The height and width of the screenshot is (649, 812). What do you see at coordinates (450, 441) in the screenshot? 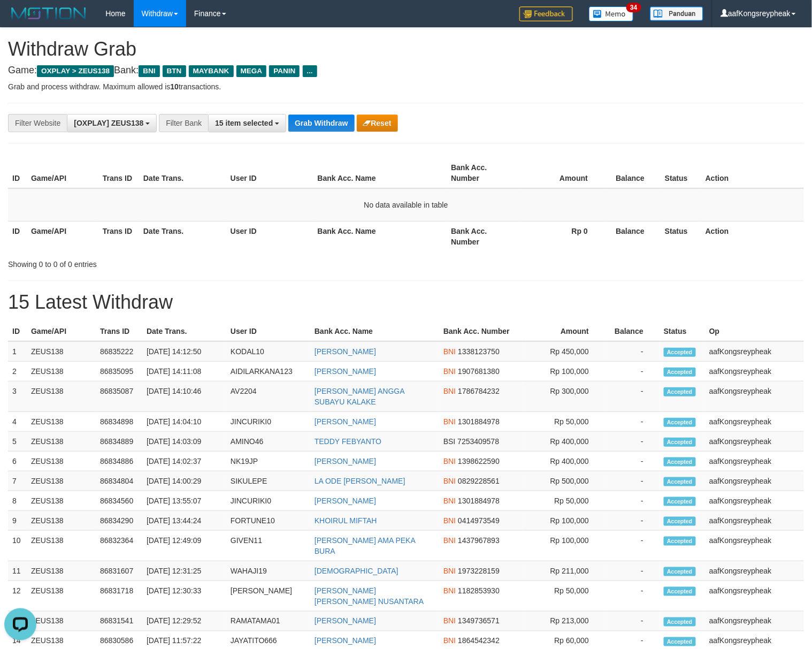
I see `span: BSI` at bounding box center [450, 441].